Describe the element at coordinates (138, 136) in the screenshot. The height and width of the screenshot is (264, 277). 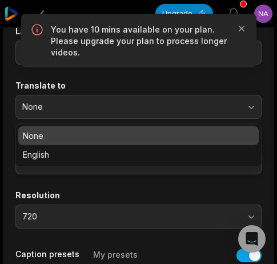
I see `p: None` at that location.